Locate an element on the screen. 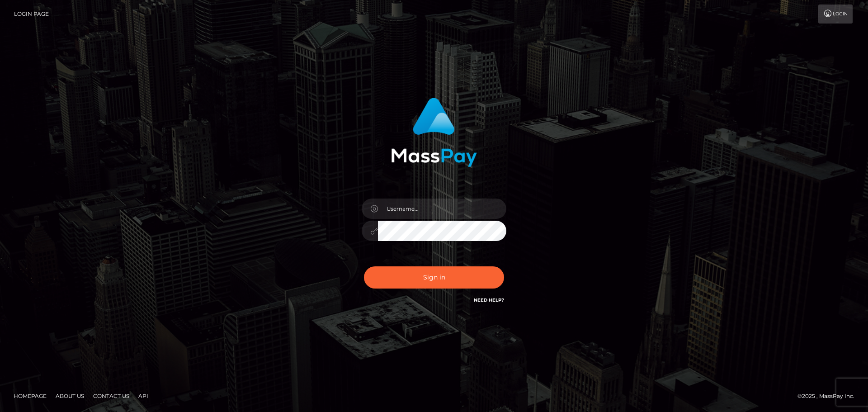 This screenshot has width=868, height=412. a: Homepage is located at coordinates (30, 396).